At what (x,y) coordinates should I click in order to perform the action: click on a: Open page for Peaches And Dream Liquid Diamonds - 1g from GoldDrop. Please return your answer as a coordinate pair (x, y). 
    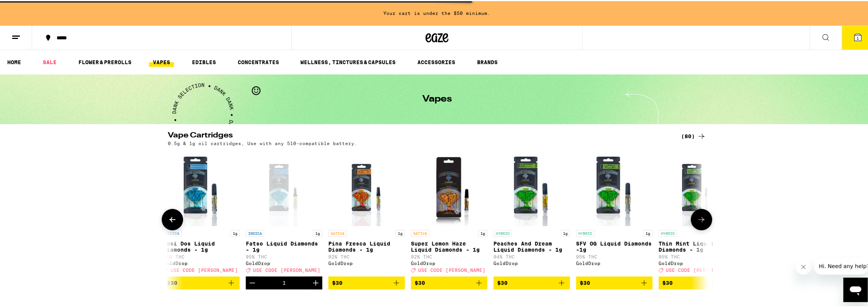
    Looking at the image, I should click on (532, 212).